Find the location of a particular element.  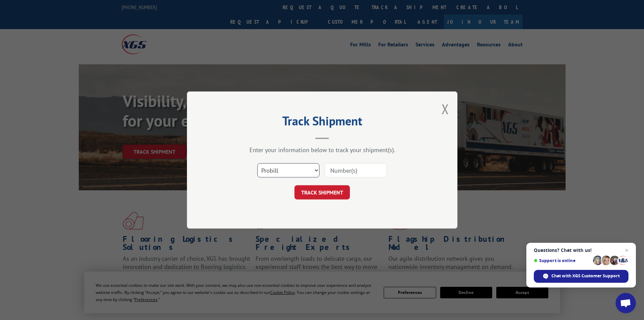

input: Number(s) is located at coordinates (355, 170).